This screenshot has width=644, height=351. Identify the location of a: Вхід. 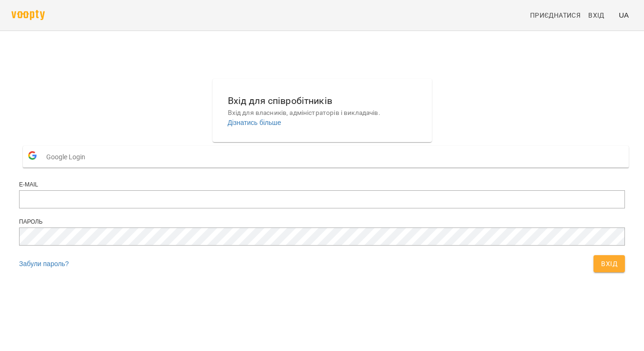
(600, 15).